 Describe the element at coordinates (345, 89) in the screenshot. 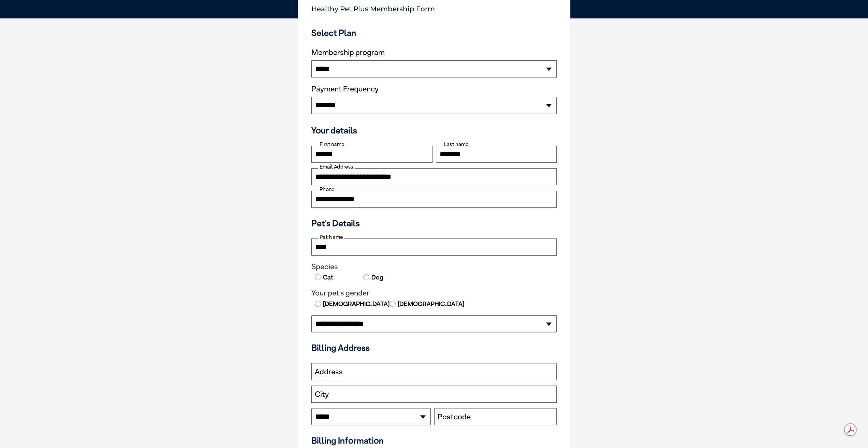

I see `label: Payment Frequency` at that location.